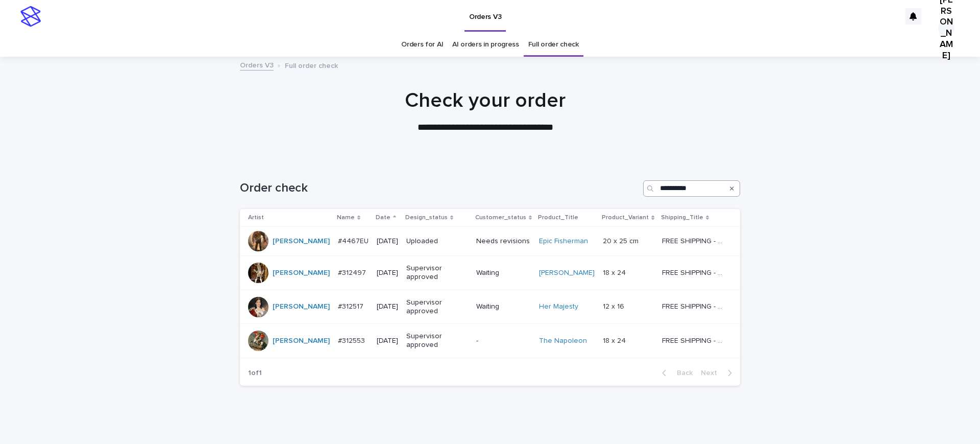  What do you see at coordinates (423, 45) in the screenshot?
I see `a: Orders for AI` at bounding box center [423, 45].